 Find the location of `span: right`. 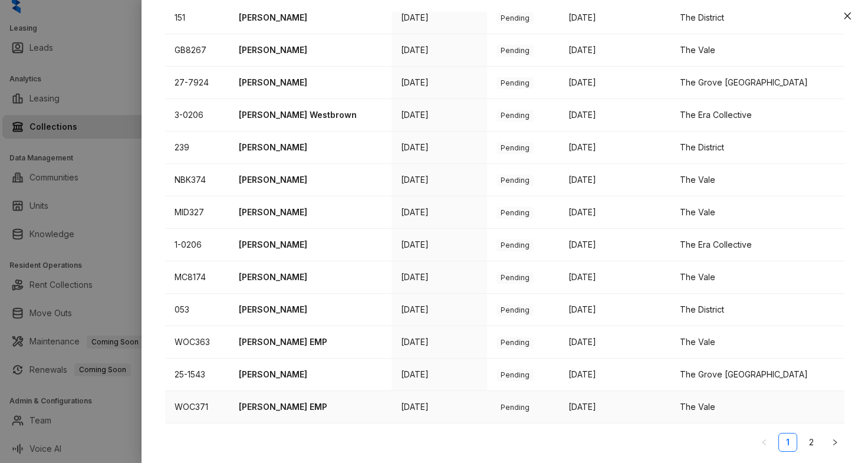

span: right is located at coordinates (835, 442).